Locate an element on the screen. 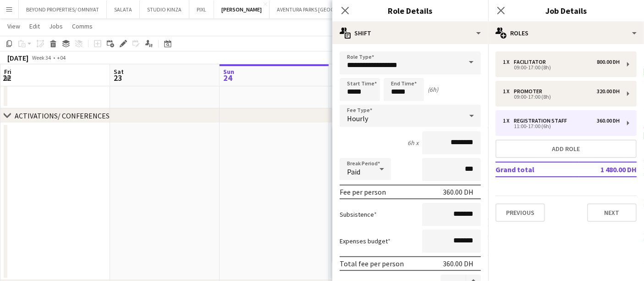 The height and width of the screenshot is (281, 644). div: ACTIVATIONS/ CONFERENCES is located at coordinates (62, 115).